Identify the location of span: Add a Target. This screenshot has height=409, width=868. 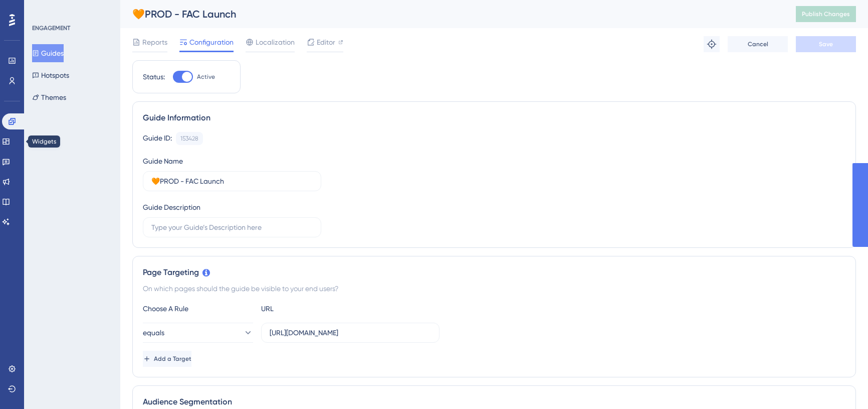
(172, 358).